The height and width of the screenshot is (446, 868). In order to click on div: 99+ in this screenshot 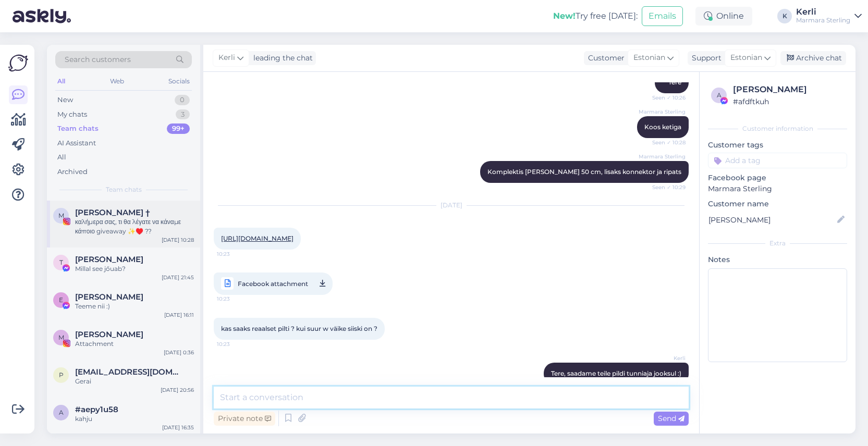, I will do `click(178, 129)`.